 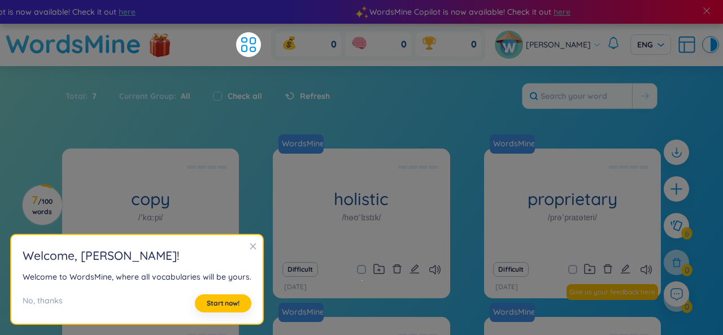 I want to click on h1: /prəˈpraɪəteri/, so click(x=573, y=218).